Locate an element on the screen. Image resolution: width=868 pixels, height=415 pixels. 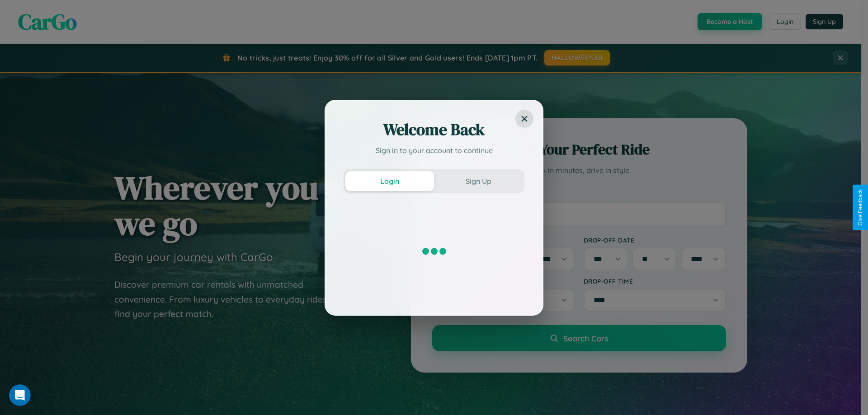
button: Login is located at coordinates (390, 181).